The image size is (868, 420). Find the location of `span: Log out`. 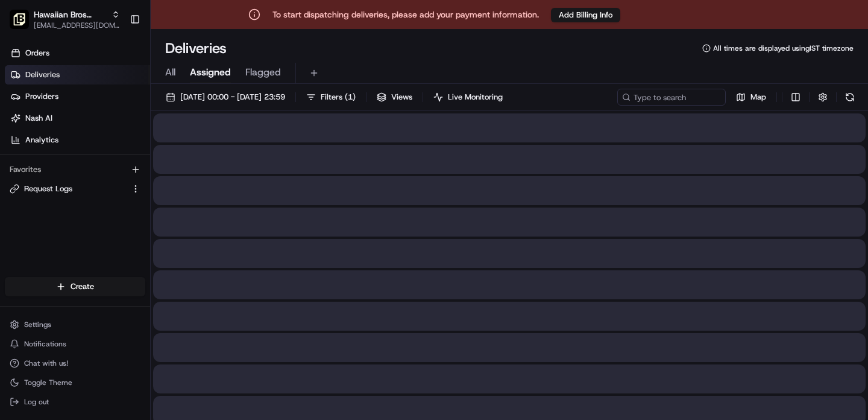

span: Log out is located at coordinates (36, 402).